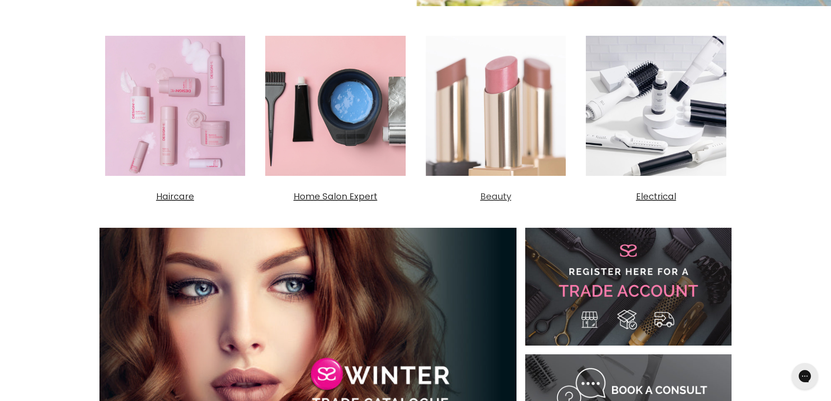 The width and height of the screenshot is (831, 401). I want to click on span: Home Salon Expert, so click(336, 196).